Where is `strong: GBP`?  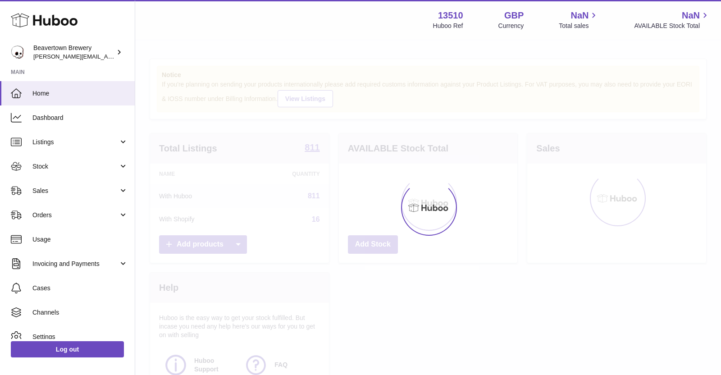 strong: GBP is located at coordinates (513, 15).